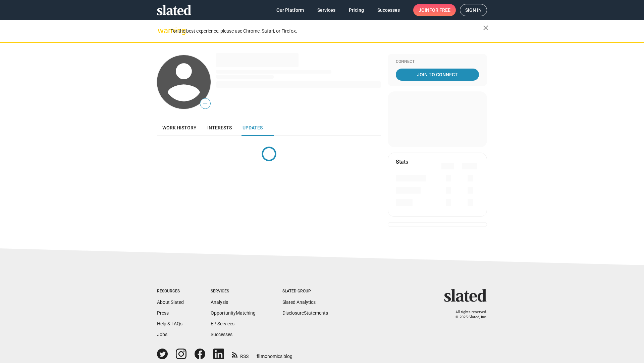 The width and height of the screenshot is (644, 363). I want to click on a: Services, so click(327, 10).